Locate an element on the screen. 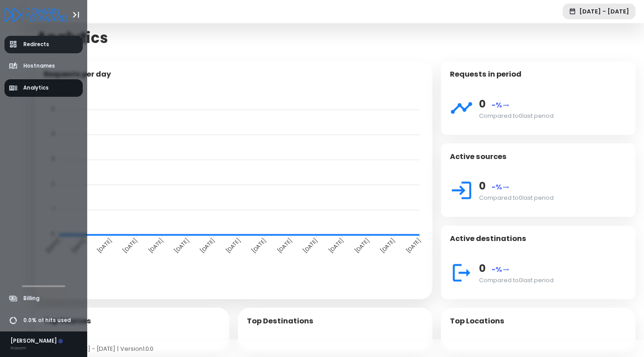  h5: Top Destinations is located at coordinates (280, 321).